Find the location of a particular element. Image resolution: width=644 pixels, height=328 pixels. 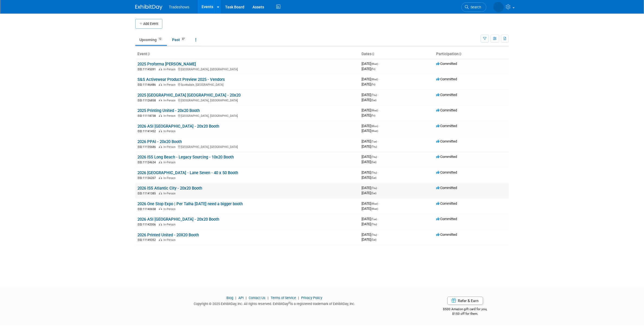

img: Linda Yilmazian is located at coordinates (498, 7).